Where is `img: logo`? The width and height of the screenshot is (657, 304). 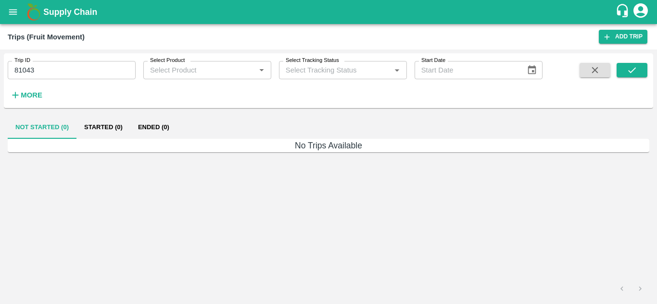
img: logo is located at coordinates (34, 12).